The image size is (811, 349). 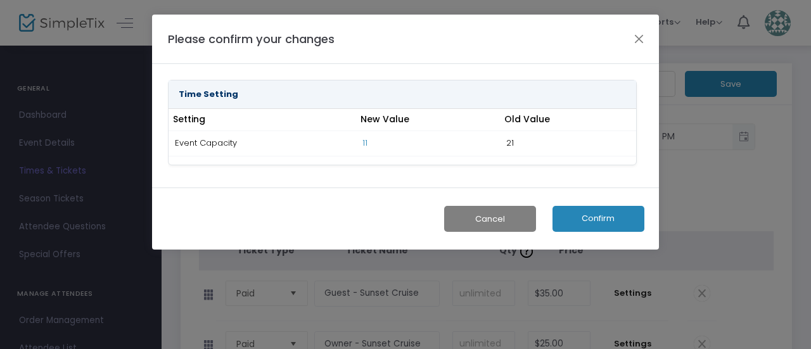 What do you see at coordinates (262, 120) in the screenshot?
I see `th: Setting` at bounding box center [262, 120].